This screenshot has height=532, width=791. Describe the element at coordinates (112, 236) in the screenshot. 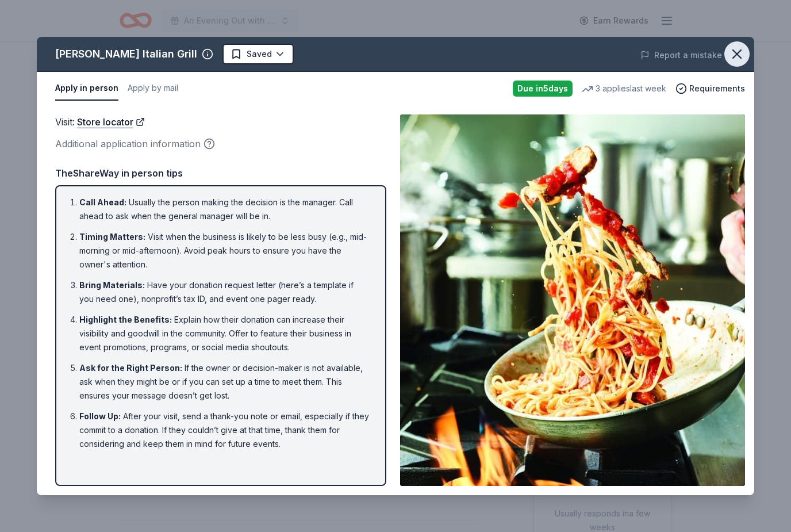

I see `span: Timing Matters :` at that location.